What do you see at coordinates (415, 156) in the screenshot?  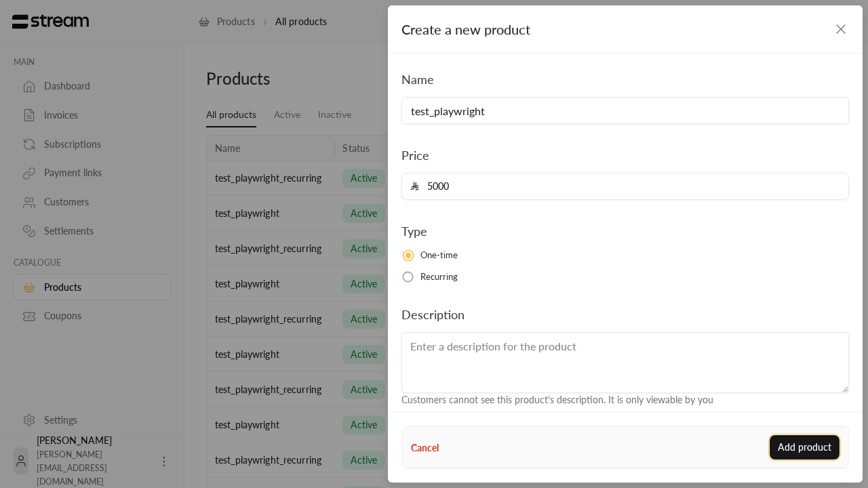 I see `label: Price` at bounding box center [415, 156].